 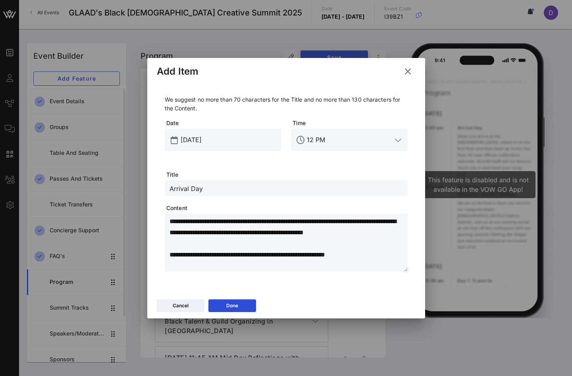 I want to click on span: Content, so click(x=287, y=208).